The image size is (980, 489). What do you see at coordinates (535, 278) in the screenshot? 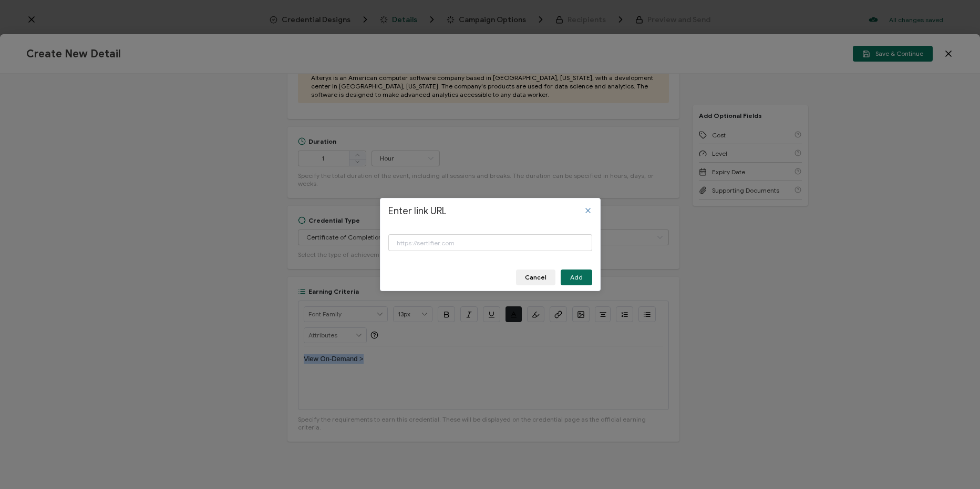
I see `button: Cancel` at bounding box center [535, 278].